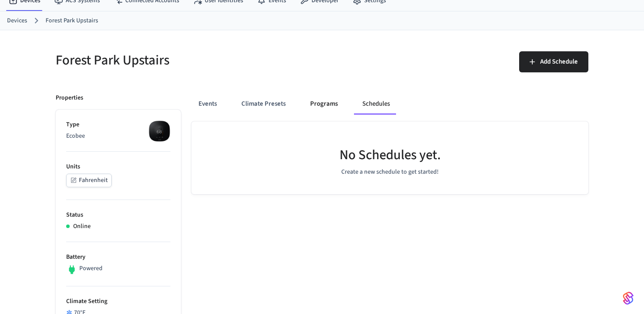  Describe the element at coordinates (376, 104) in the screenshot. I see `button: Schedules` at that location.